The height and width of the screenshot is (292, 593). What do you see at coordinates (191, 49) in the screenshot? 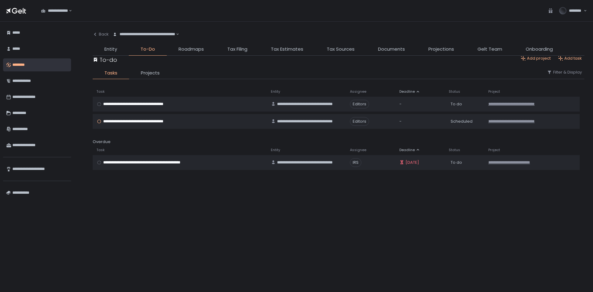
I see `span: Roadmaps` at bounding box center [191, 49].